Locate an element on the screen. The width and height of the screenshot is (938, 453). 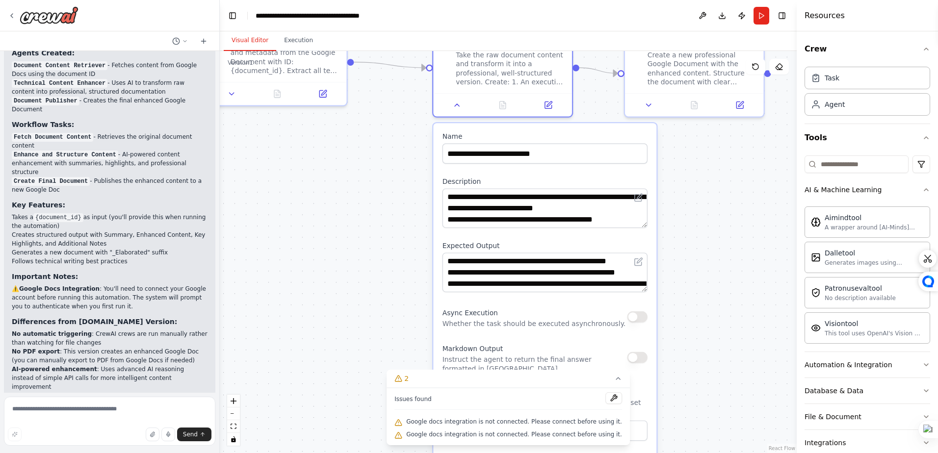
strong: No PDF export is located at coordinates (36, 352).